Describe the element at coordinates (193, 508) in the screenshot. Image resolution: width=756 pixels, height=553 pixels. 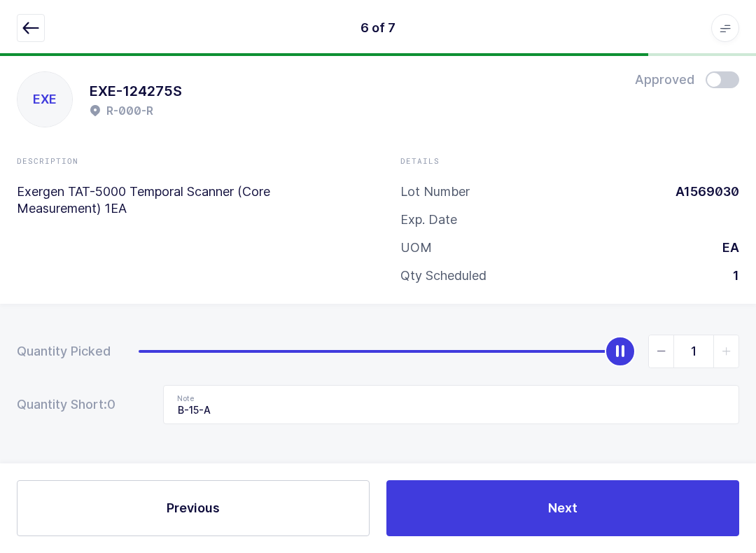
I see `span: Previous` at that location.